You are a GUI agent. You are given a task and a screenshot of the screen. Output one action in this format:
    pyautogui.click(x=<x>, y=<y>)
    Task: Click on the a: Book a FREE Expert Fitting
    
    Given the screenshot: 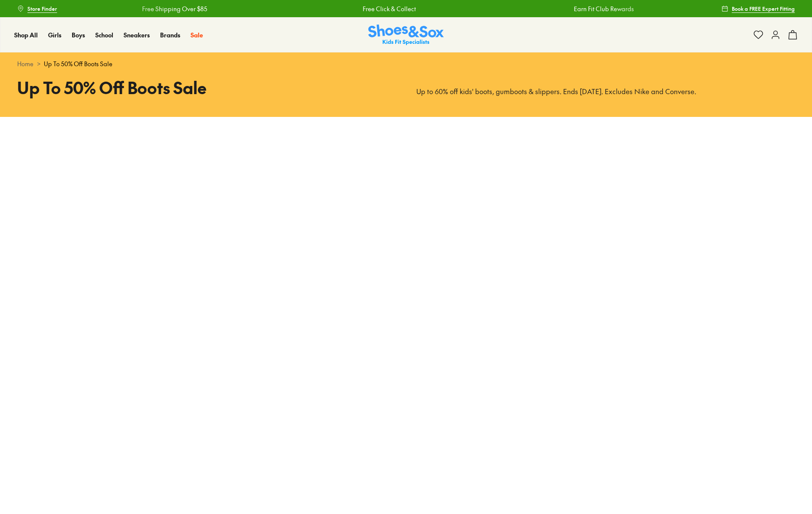 What is the action you would take?
    pyautogui.click(x=758, y=8)
    